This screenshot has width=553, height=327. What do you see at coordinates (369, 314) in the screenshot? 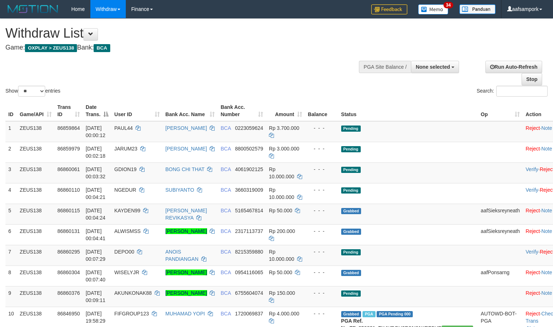
I see `span: Marked by aafnoeunsreypich` at bounding box center [369, 314].